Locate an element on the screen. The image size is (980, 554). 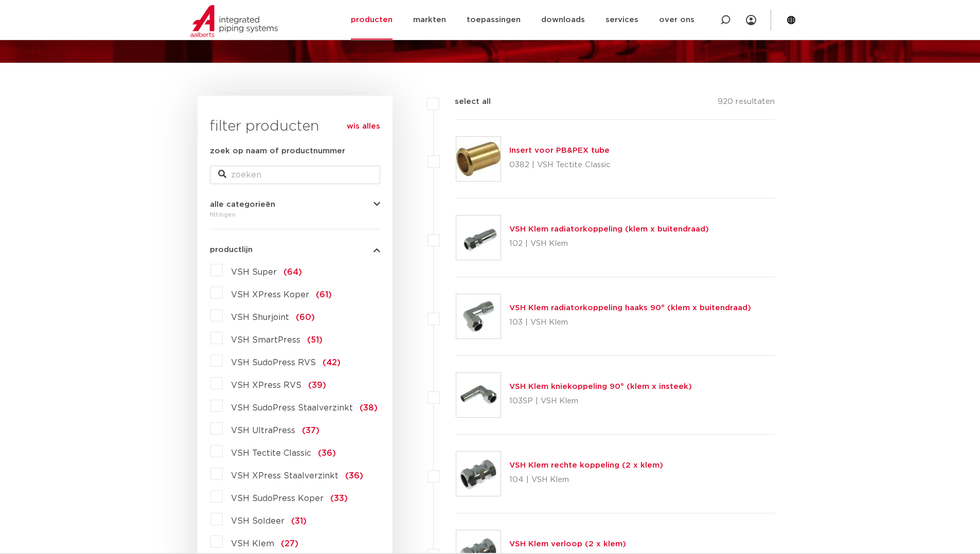
p: 103SP | VSH Klem is located at coordinates (600, 401).